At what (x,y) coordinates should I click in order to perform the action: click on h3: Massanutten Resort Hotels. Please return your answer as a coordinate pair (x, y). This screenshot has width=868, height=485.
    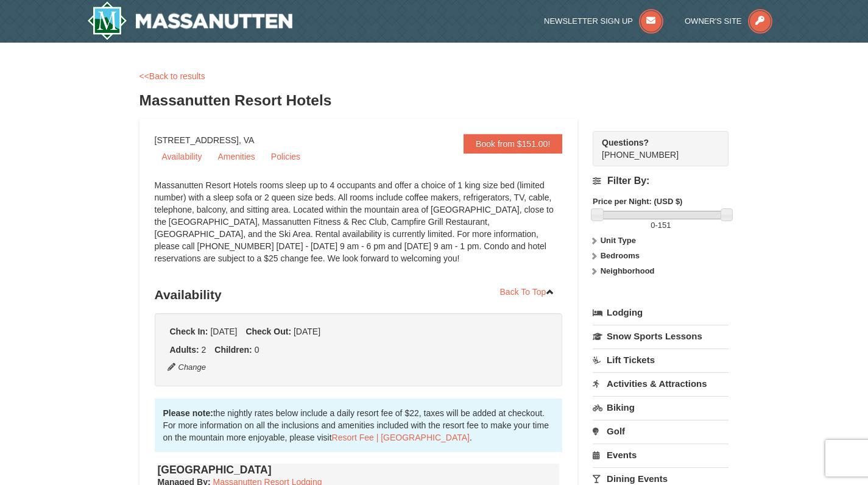
    Looking at the image, I should click on (434, 100).